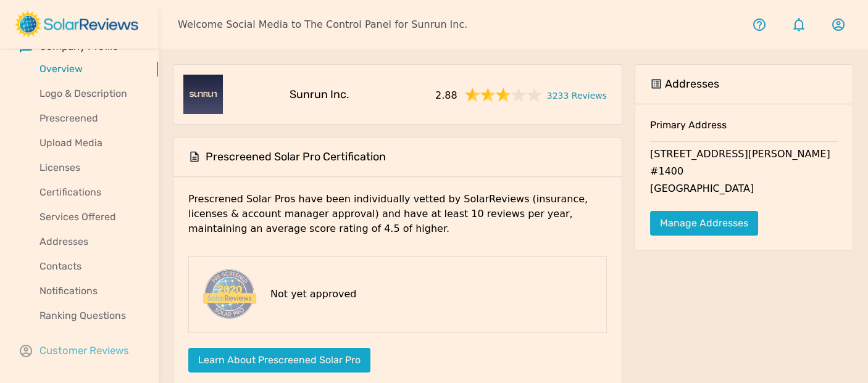 The width and height of the screenshot is (868, 383). I want to click on a: Contacts, so click(89, 267).